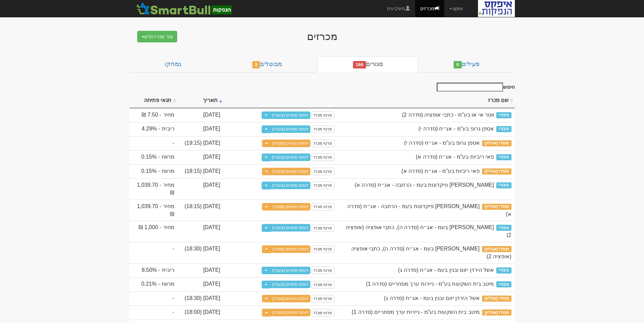 Image resolution: width=644 pixels, height=323 pixels. I want to click on td: מחיר - 1,000 ₪, so click(153, 231).